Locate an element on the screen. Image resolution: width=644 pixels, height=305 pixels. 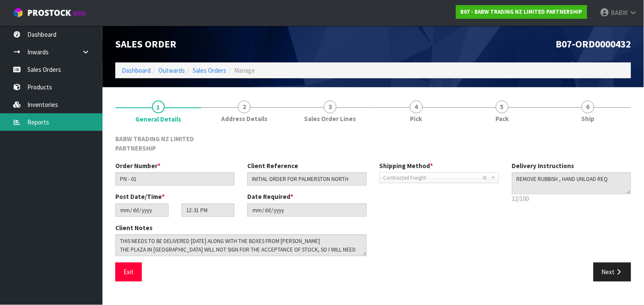
label: Post Date/Time is located at coordinates (140, 196).